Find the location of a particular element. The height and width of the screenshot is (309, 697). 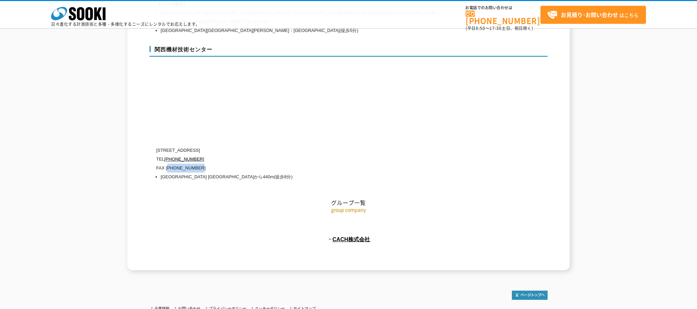

p: 日々進化する計測技術と多種・多様化するニーズにレンタルでお応えします。 is located at coordinates (126, 24).